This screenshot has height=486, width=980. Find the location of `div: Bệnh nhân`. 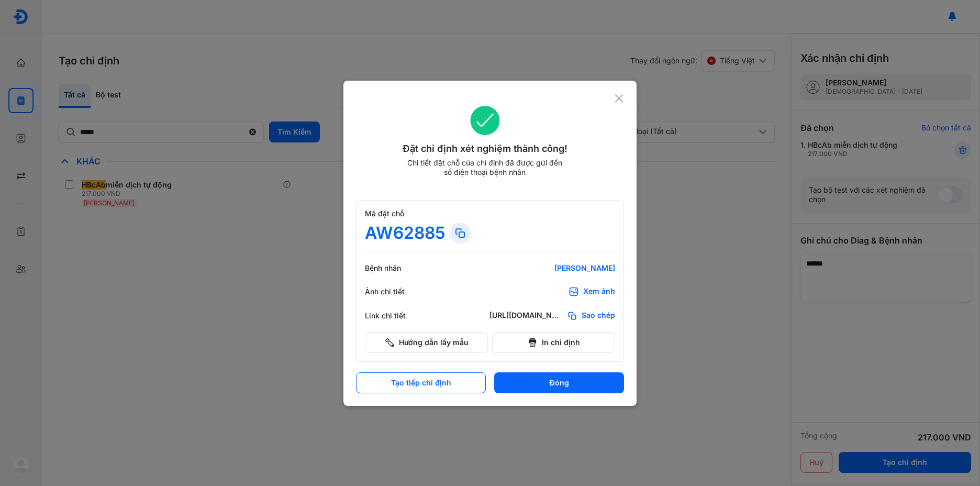

div: Bệnh nhân is located at coordinates (396, 268).